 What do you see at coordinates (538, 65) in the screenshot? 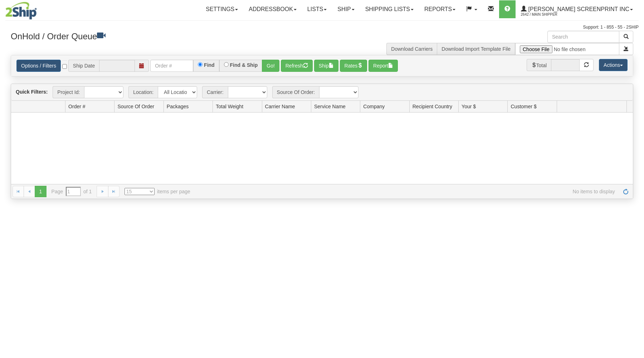
I see `span: Total` at bounding box center [538, 65].